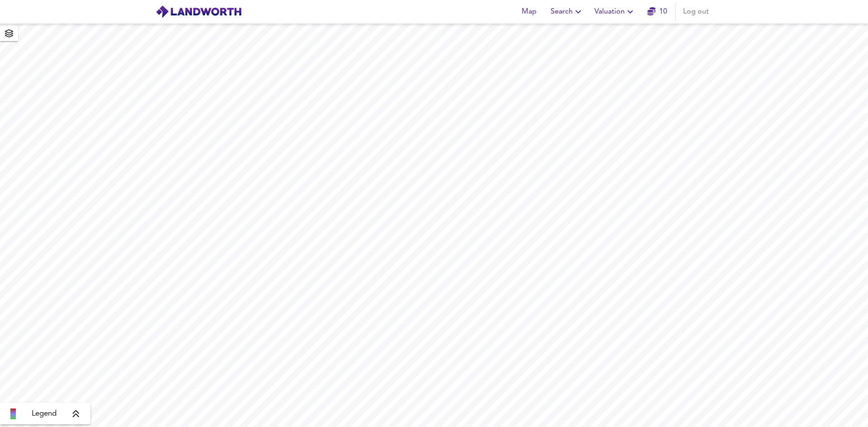 The height and width of the screenshot is (427, 868). I want to click on button: Valuation, so click(614, 11).